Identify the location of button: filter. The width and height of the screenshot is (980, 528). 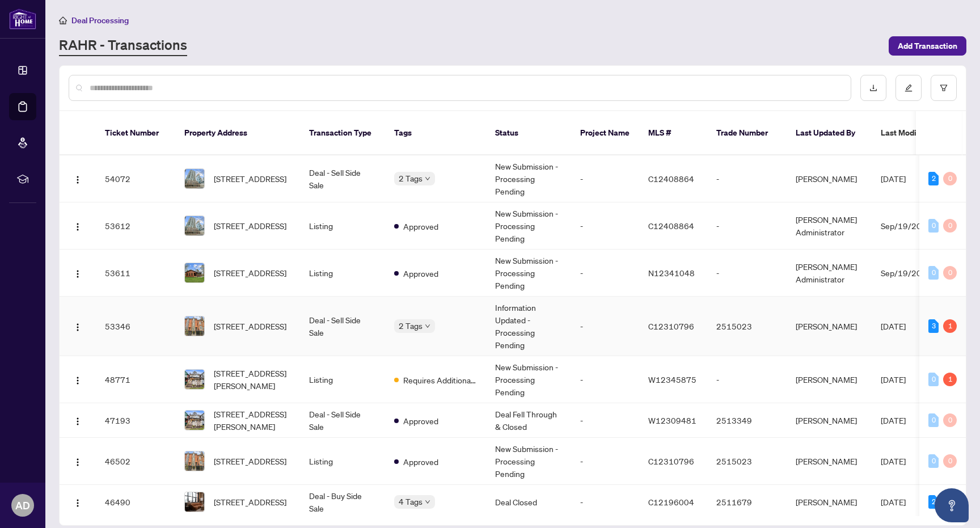
(943, 88).